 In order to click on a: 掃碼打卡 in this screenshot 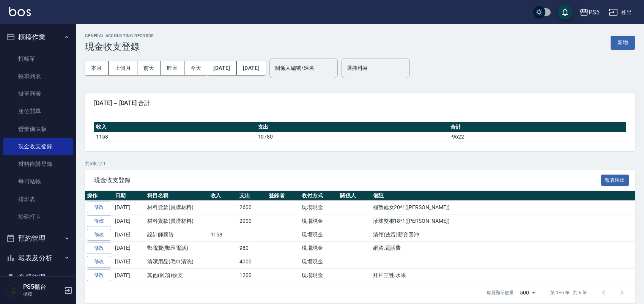, I will do `click(38, 217)`.